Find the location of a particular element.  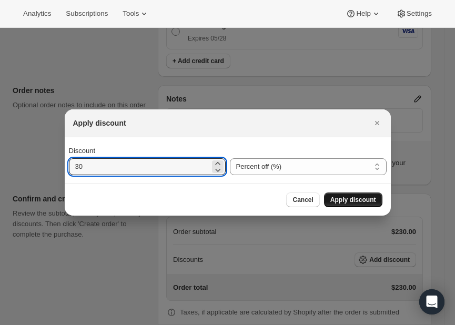

span: Discount is located at coordinates (82, 150).